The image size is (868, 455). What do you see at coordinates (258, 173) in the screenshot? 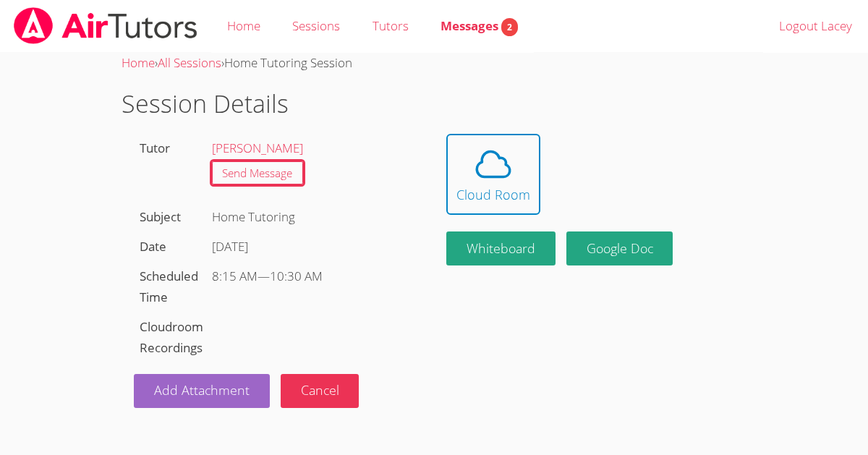
I see `a: Send Message` at bounding box center [258, 173].